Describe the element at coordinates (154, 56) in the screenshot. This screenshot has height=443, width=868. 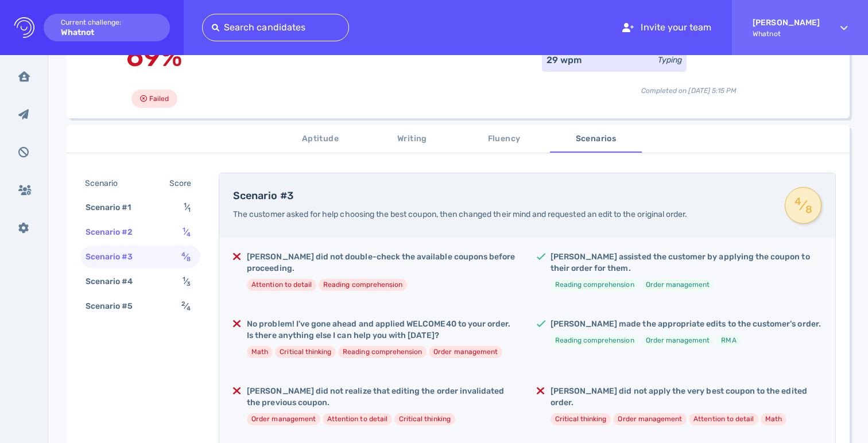
I see `span: 69%` at that location.